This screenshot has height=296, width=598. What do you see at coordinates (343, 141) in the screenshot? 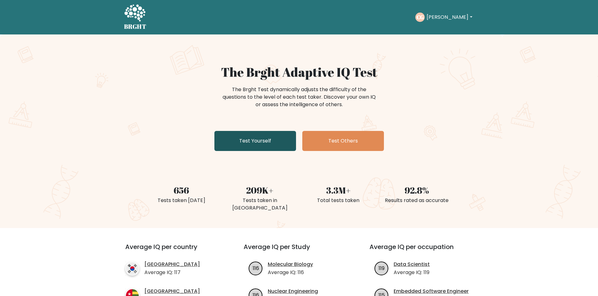
I see `a: Test Others` at bounding box center [343, 141].